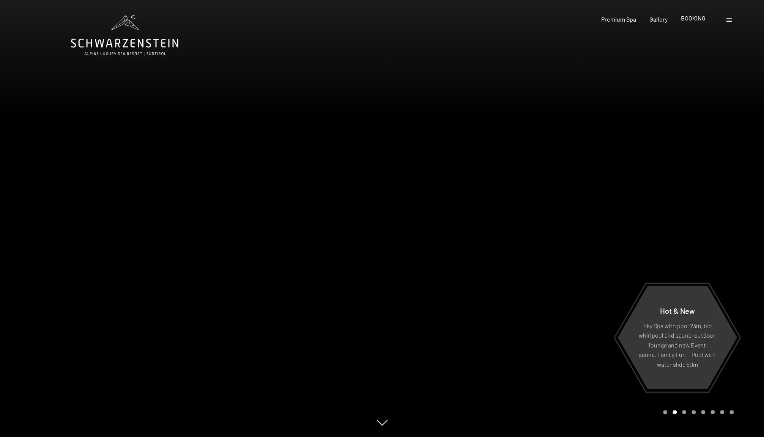  Describe the element at coordinates (658, 19) in the screenshot. I see `span: Gallery` at that location.